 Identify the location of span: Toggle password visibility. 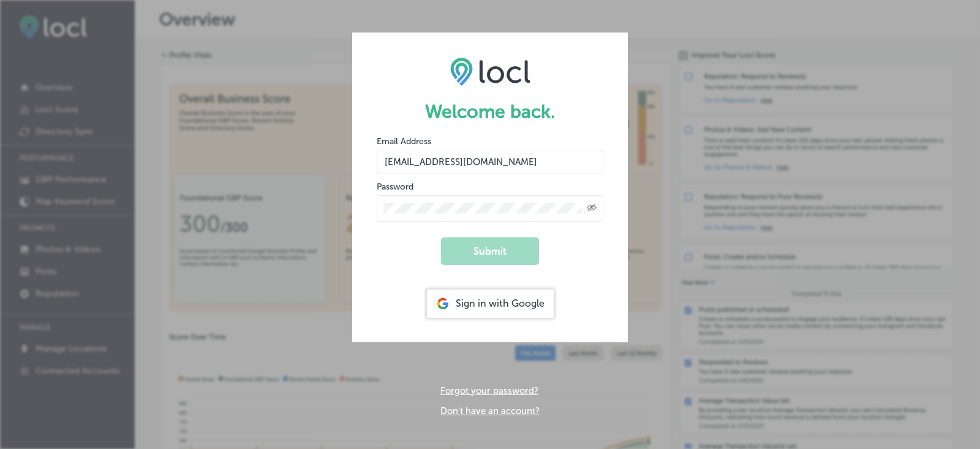
(592, 209).